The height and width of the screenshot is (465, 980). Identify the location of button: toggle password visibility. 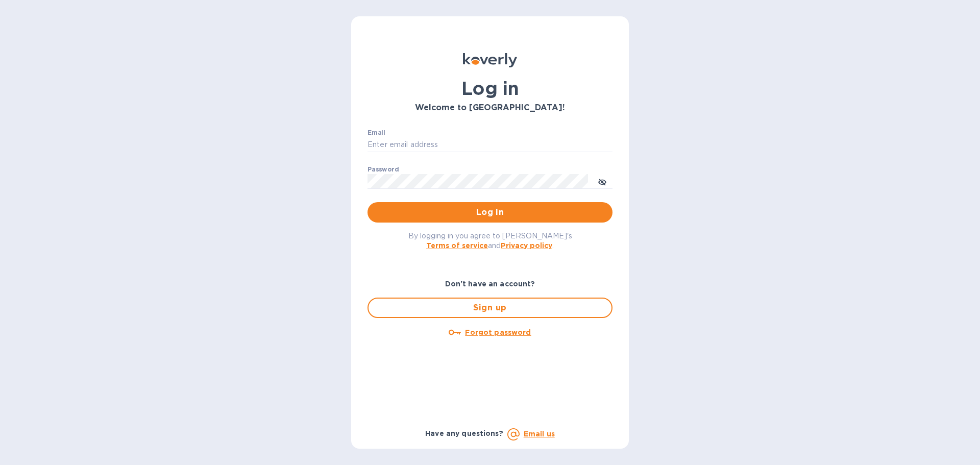
(602, 181).